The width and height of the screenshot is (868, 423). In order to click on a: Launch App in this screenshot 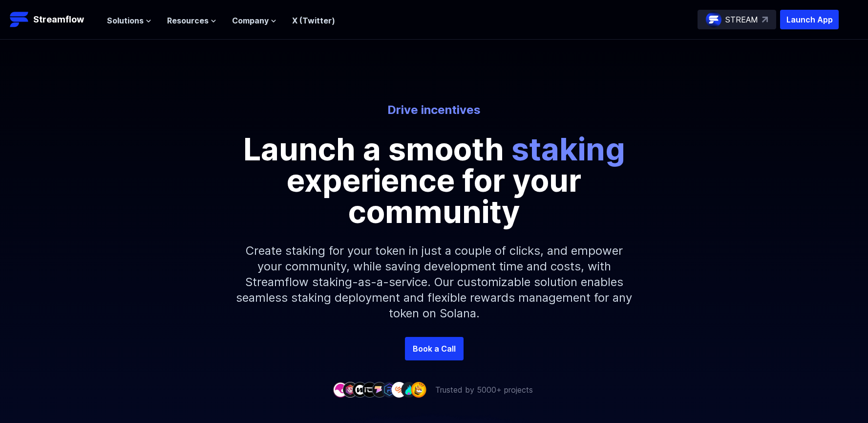, I will do `click(810, 20)`.